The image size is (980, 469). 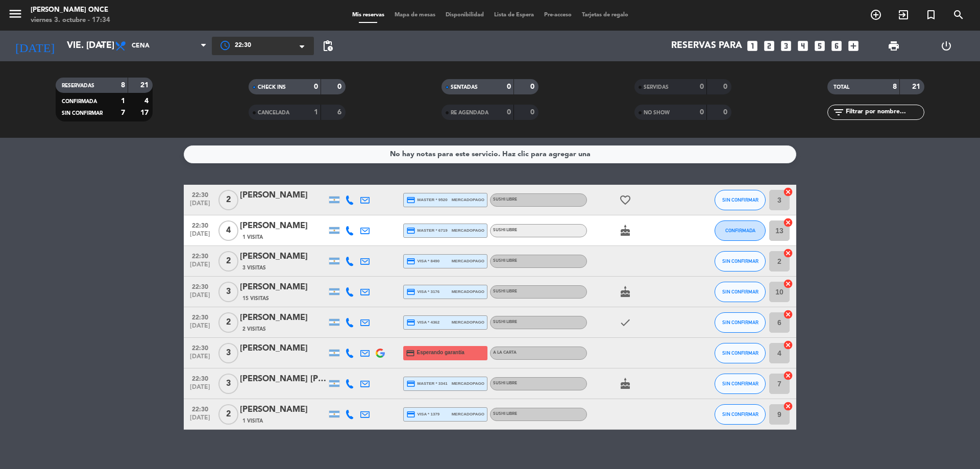 I want to click on span: Mis reservas, so click(x=368, y=14).